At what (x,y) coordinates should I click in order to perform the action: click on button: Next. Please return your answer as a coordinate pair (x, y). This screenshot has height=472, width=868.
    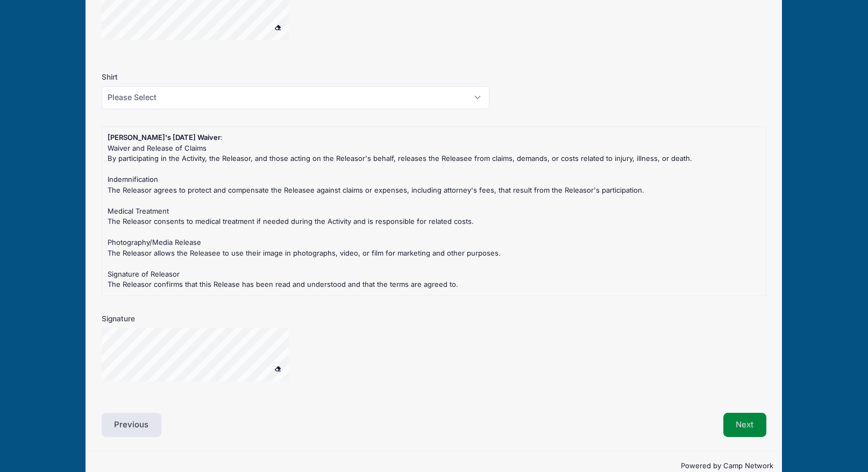
    Looking at the image, I should click on (745, 425).